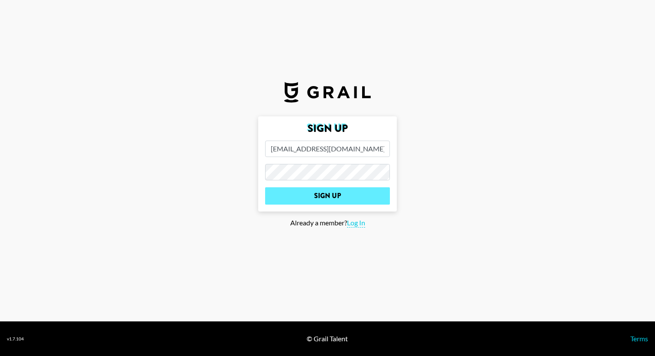  What do you see at coordinates (327, 149) in the screenshot?
I see `input: Email` at bounding box center [327, 149].